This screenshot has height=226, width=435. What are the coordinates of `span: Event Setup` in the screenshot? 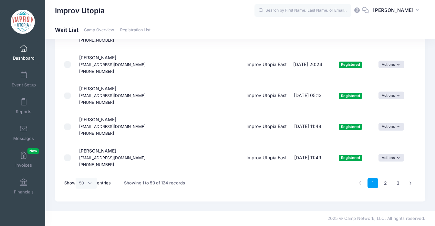 It's located at (24, 85).